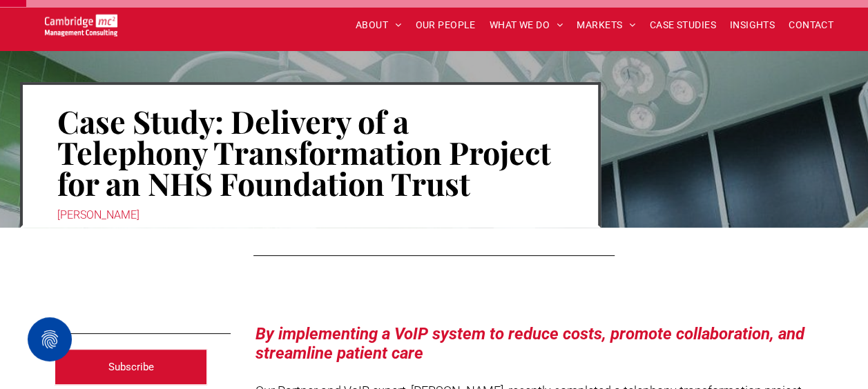 This screenshot has height=389, width=868. Describe the element at coordinates (811, 25) in the screenshot. I see `a: CONTACT` at that location.